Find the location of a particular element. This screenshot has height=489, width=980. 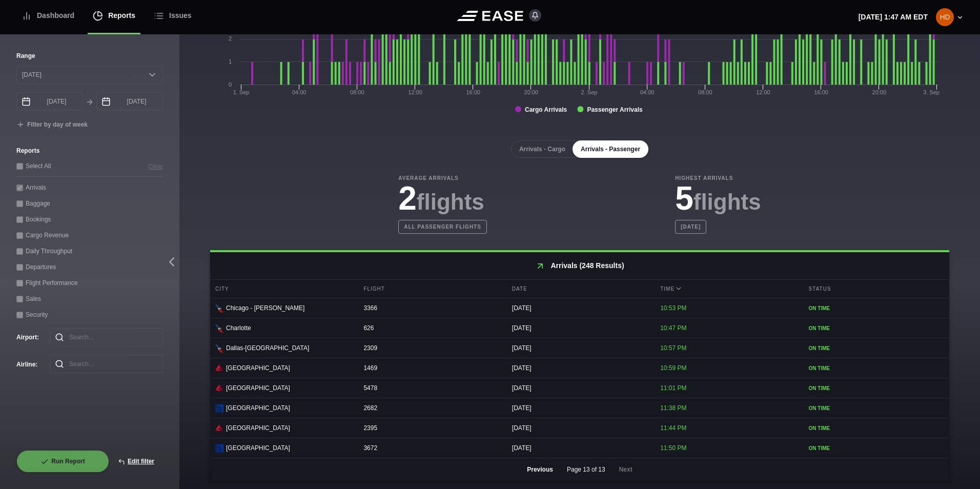

b: All passenger flights is located at coordinates (442, 227).